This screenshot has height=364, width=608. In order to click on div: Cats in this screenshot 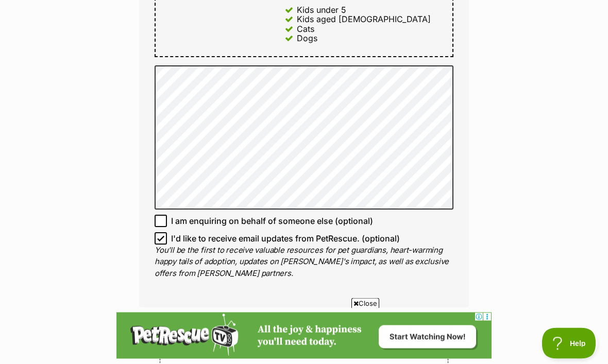, I will do `click(306, 30)`.